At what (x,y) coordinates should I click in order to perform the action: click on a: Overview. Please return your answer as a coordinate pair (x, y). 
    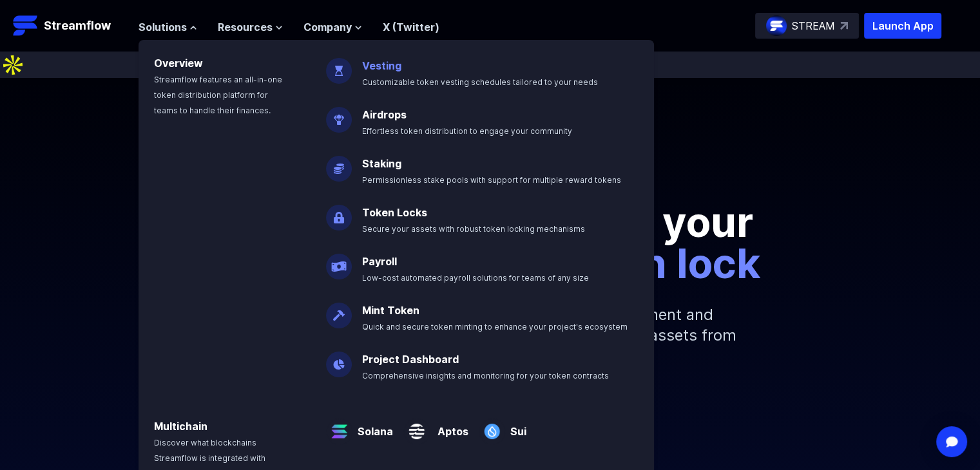
    Looking at the image, I should click on (178, 63).